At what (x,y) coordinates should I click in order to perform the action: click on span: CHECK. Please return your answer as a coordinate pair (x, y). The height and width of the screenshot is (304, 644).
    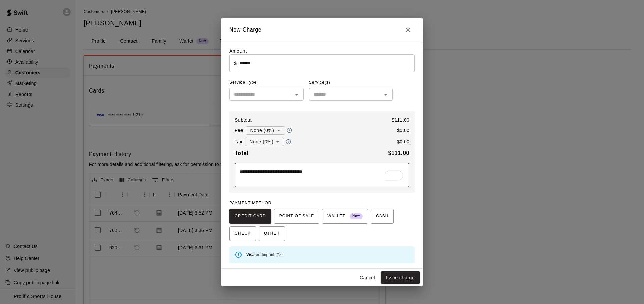
    Looking at the image, I should click on (243, 234).